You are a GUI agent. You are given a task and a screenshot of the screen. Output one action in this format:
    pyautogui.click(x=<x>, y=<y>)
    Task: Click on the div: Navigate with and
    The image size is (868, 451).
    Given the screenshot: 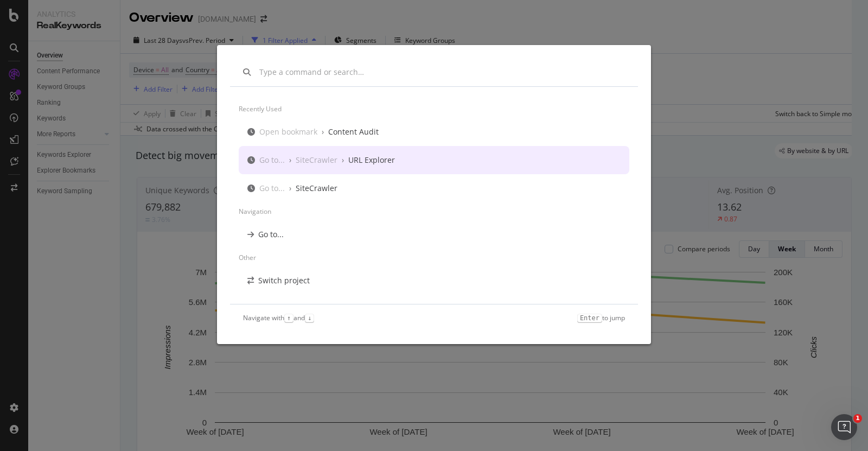 What is the action you would take?
    pyautogui.click(x=278, y=318)
    